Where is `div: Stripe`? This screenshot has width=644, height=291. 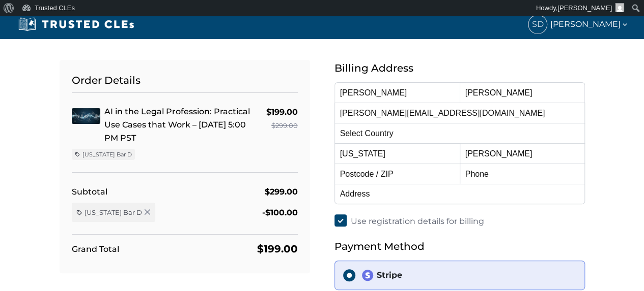 div: Stripe is located at coordinates (469, 275).